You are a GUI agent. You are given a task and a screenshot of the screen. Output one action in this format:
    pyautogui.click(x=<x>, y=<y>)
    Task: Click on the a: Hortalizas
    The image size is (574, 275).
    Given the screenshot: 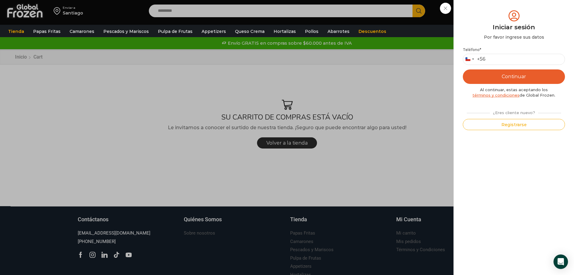 What is the action you would take?
    pyautogui.click(x=285, y=31)
    